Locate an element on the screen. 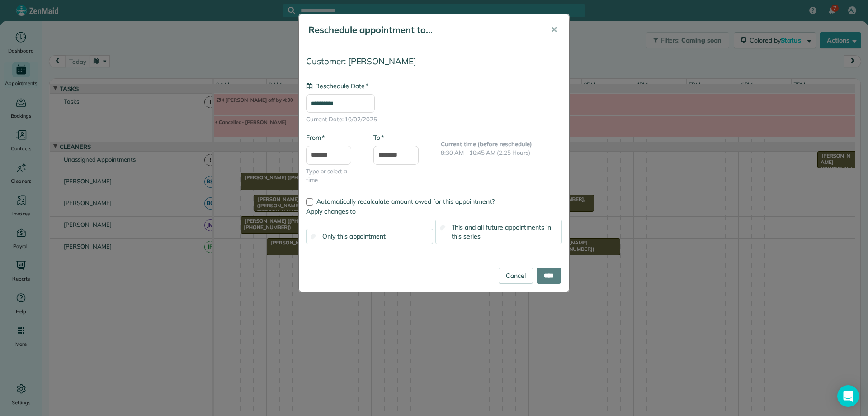 Image resolution: width=868 pixels, height=416 pixels. span: Type or select a time is located at coordinates (333, 175).